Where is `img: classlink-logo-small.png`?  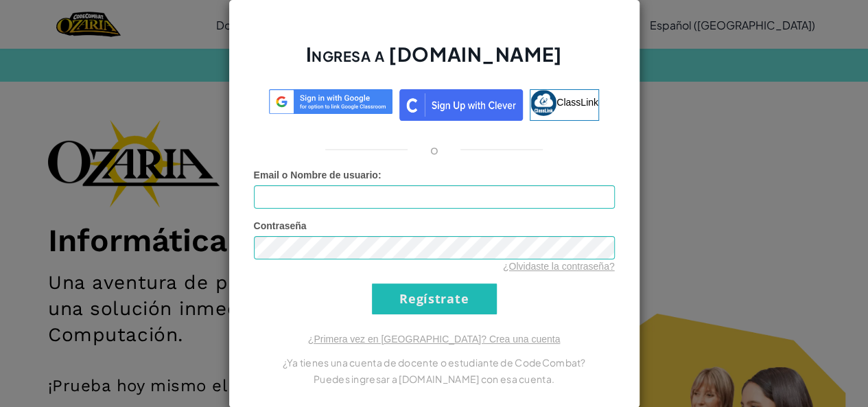 img: classlink-logo-small.png is located at coordinates (543, 102).